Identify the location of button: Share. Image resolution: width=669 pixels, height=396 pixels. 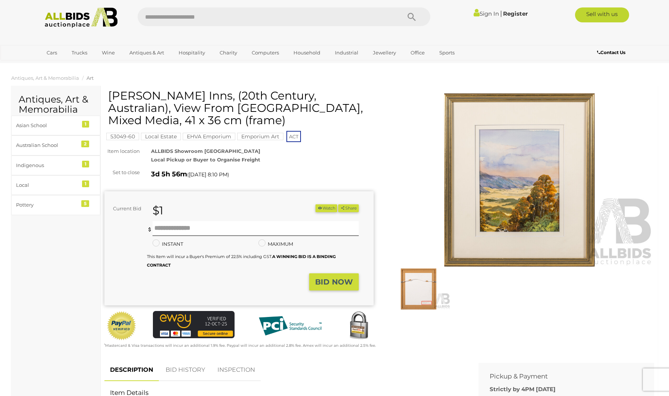
(348, 208).